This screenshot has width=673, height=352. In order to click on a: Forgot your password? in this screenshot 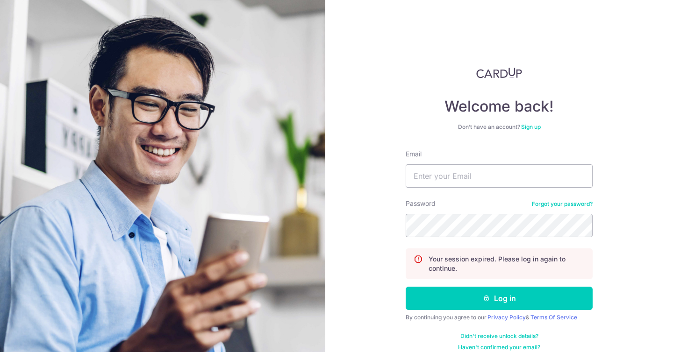, I will do `click(562, 204)`.